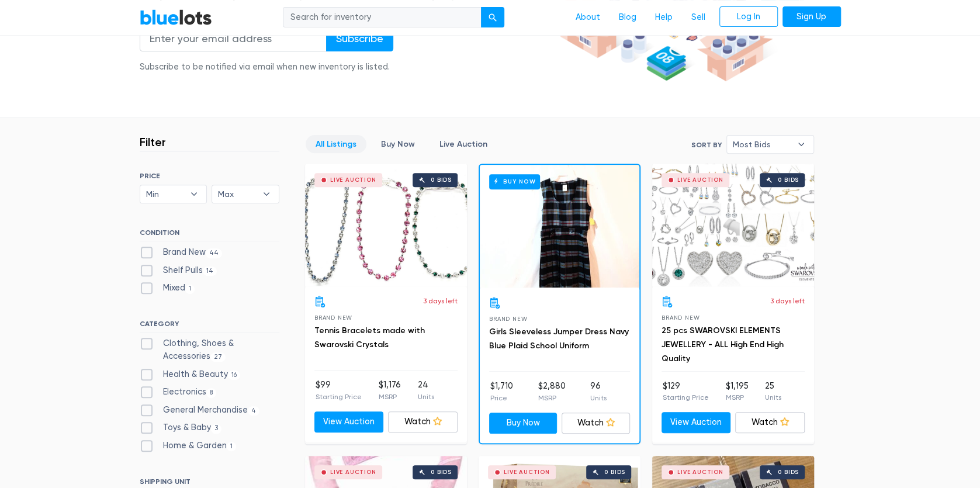 Image resolution: width=980 pixels, height=488 pixels. What do you see at coordinates (627, 17) in the screenshot?
I see `a: Blog` at bounding box center [627, 17].